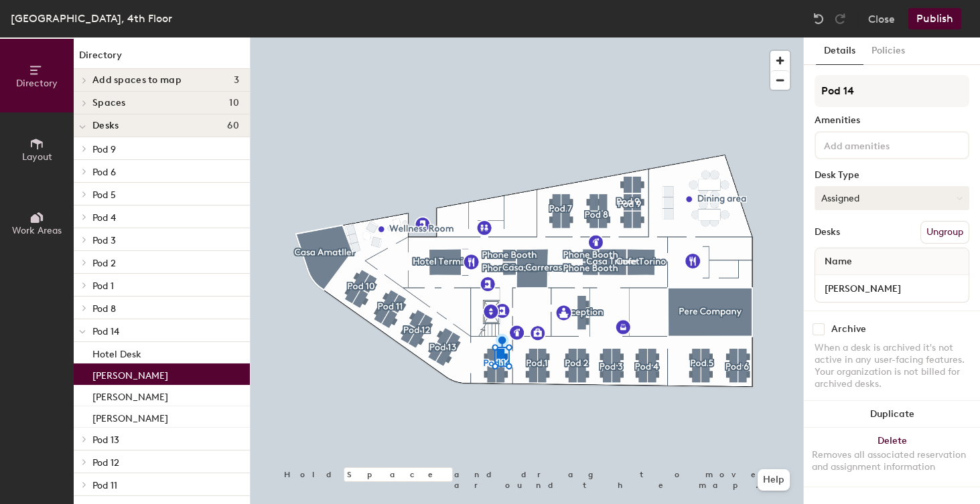 This screenshot has height=504, width=980. What do you see at coordinates (104, 309) in the screenshot?
I see `span: Pod 8` at bounding box center [104, 309].